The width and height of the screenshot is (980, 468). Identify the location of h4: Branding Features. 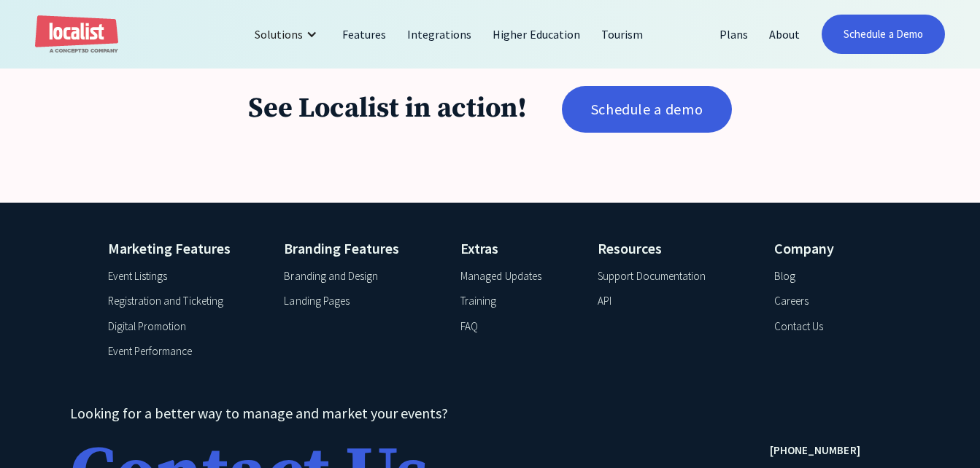
(362, 248).